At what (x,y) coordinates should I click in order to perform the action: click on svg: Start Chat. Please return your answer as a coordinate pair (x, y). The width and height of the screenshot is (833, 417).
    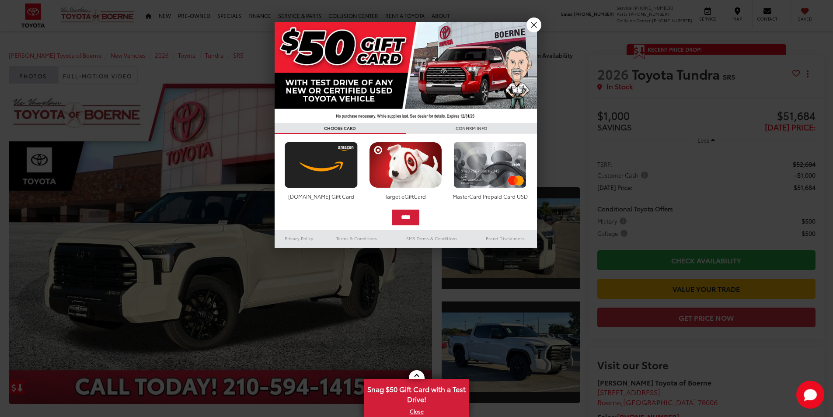
    Looking at the image, I should click on (810, 394).